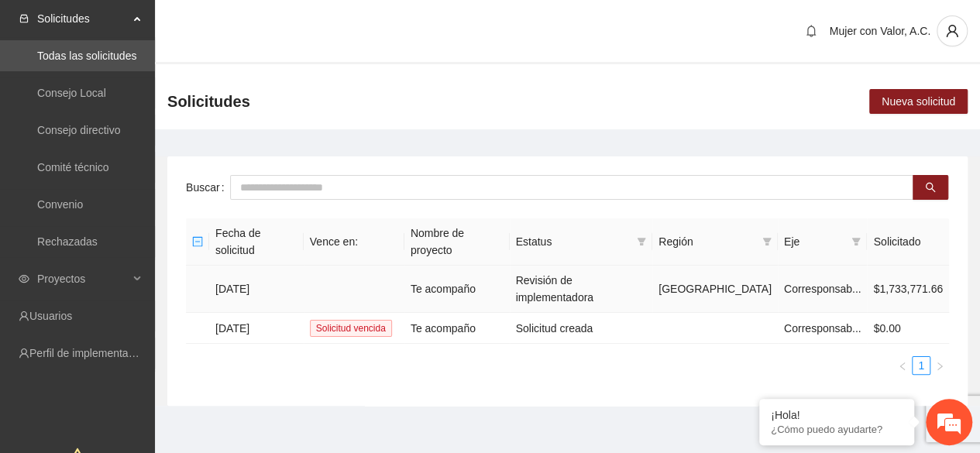 Image resolution: width=980 pixels, height=453 pixels. Describe the element at coordinates (90, 353) in the screenshot. I see `a: Perfil de implementadora` at that location.